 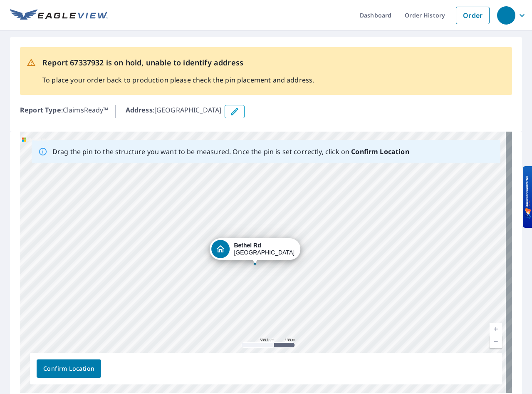 What do you see at coordinates (255, 251) in the screenshot?
I see `div: Dropped pin, building 1, Residential property, Bethel Rd Southport, NC 28461` at bounding box center [255, 251].